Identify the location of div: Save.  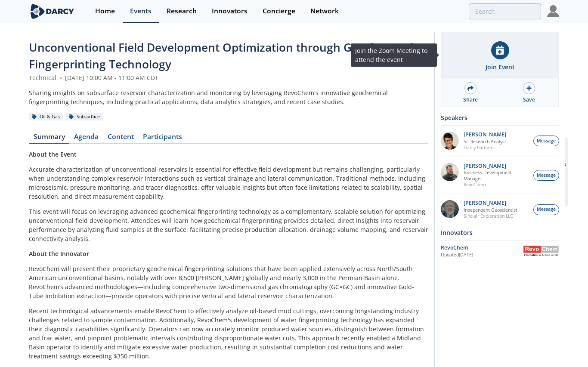
(529, 100).